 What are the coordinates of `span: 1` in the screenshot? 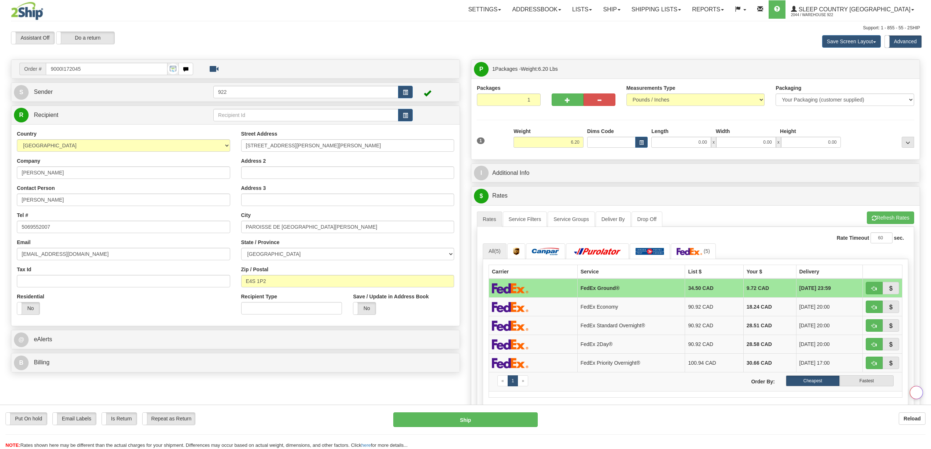 It's located at (480, 141).